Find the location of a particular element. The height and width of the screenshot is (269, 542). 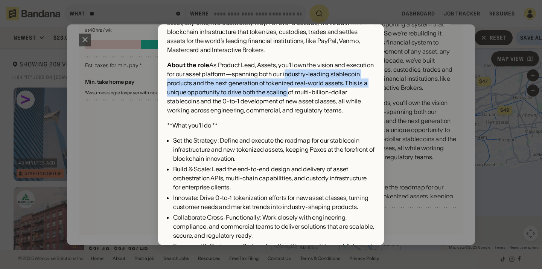

div: As Product Lead, Assets, you’ll own the vision and execution for our asset platform—spanning both... is located at coordinates (271, 88).